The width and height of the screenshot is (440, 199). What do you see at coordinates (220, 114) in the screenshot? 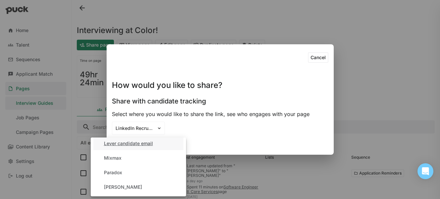
I see `div: Select where you would like to share the link, see who engages with your page` at bounding box center [220, 114].